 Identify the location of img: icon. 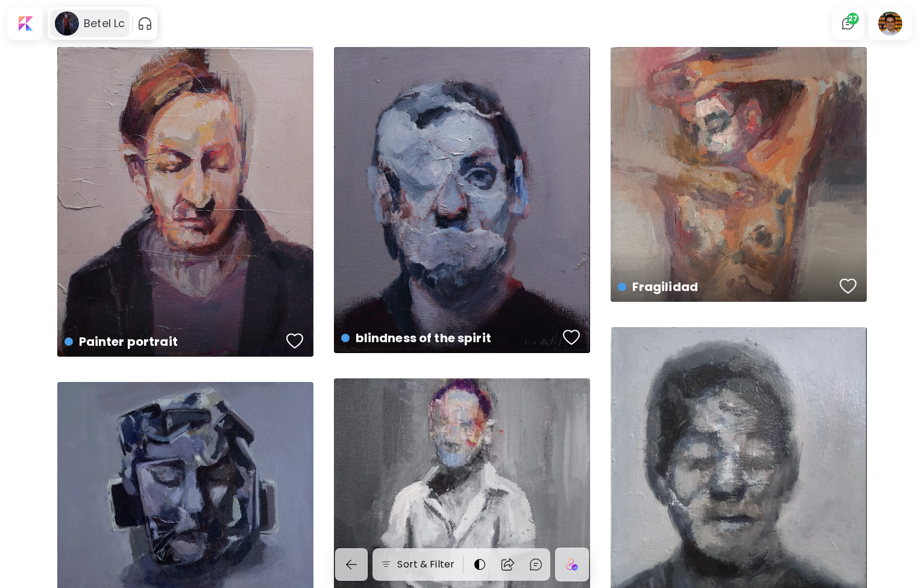
(572, 565).